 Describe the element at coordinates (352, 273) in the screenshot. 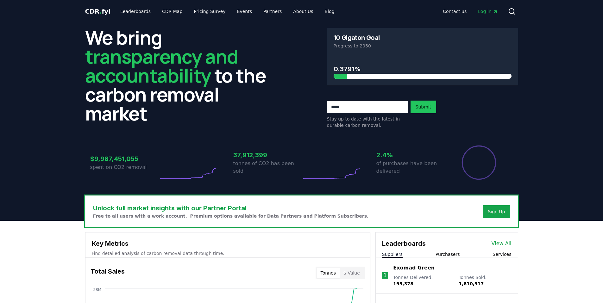

I see `button: $ Value` at that location.